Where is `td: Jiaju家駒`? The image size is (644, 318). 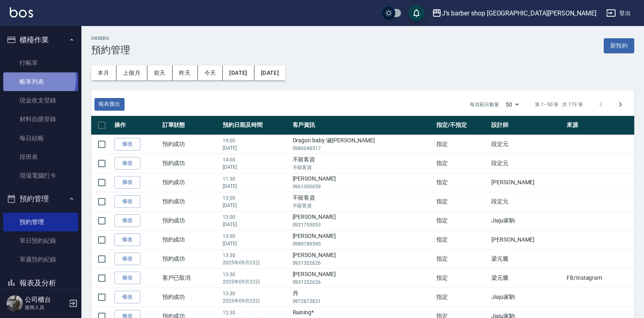
td: Jiaju家駒 is located at coordinates (527, 297).